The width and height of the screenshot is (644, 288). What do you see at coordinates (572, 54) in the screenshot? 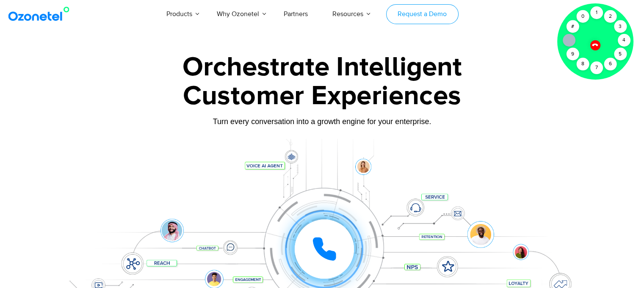
I see `div: 9` at bounding box center [572, 54].